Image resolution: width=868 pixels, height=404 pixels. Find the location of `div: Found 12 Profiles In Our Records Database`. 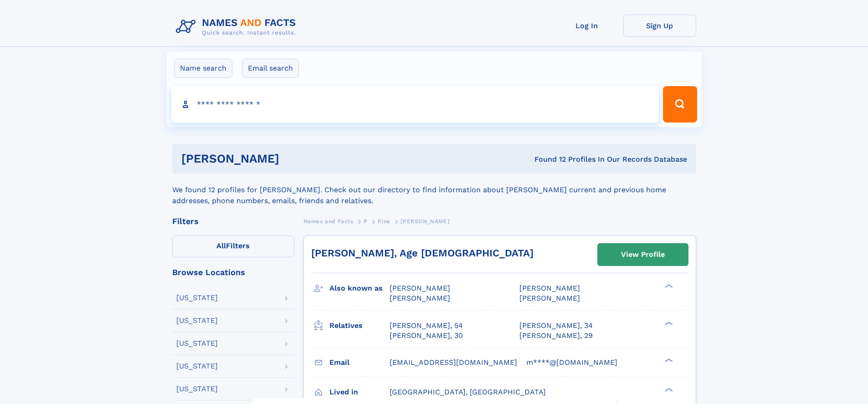

div: Found 12 Profiles In Our Records Database is located at coordinates (546, 160).